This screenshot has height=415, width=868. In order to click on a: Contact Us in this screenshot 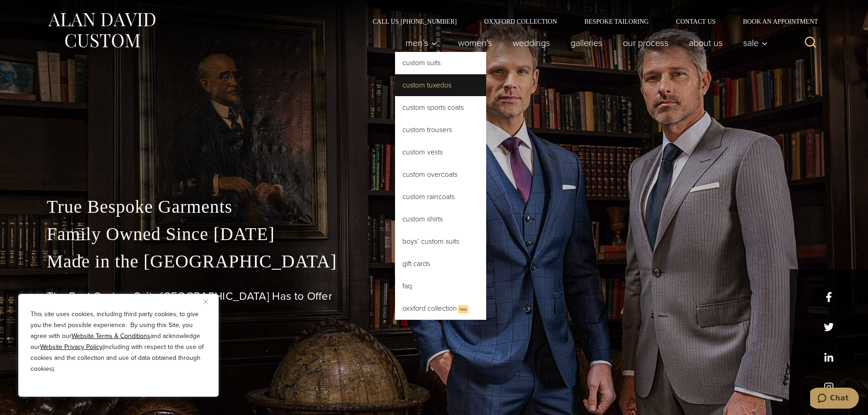, I will do `click(696, 21)`.